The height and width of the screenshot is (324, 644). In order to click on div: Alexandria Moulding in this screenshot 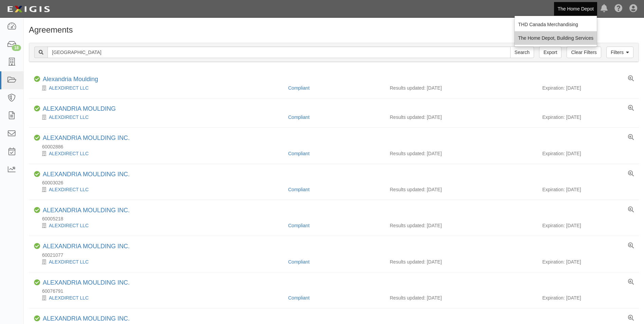, I will do `click(70, 80)`.